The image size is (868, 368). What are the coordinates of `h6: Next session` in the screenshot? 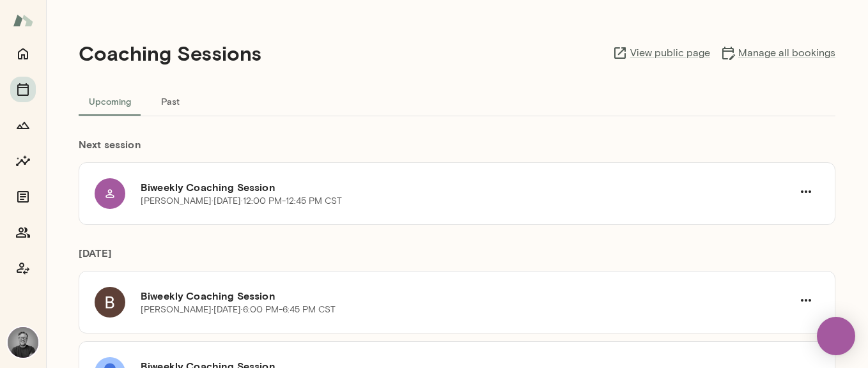 It's located at (457, 150).